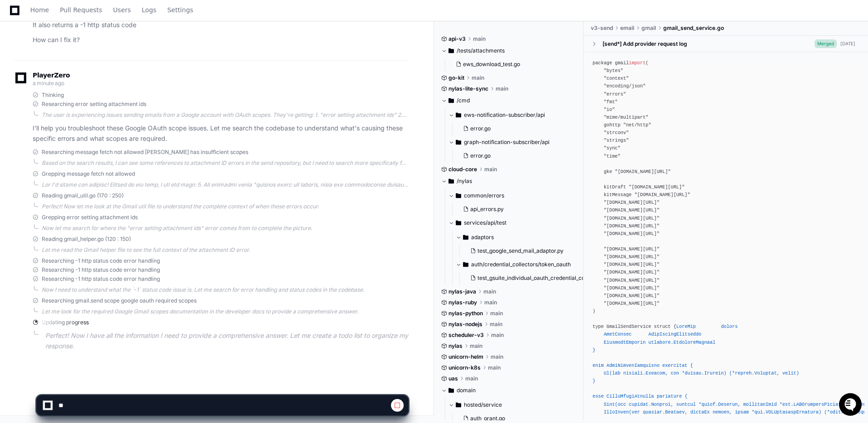 The image size is (868, 423). I want to click on div: Now let me search for where the "error setting attachment ids" error comes from to complete the p..., so click(225, 229).